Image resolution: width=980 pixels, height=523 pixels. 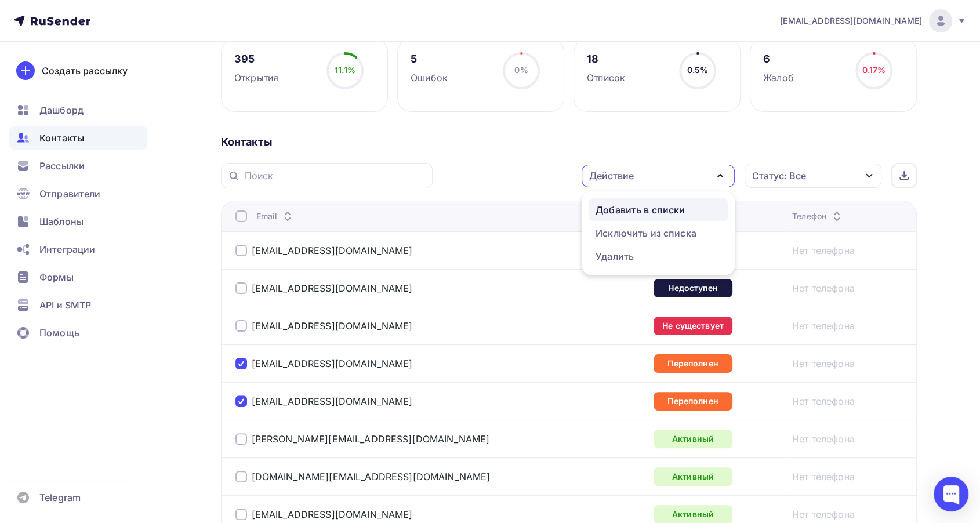 I want to click on div: Статус: Все, so click(x=779, y=175).